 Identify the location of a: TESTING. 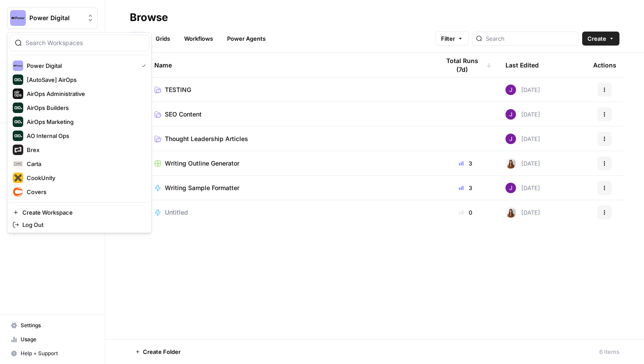
(290, 90).